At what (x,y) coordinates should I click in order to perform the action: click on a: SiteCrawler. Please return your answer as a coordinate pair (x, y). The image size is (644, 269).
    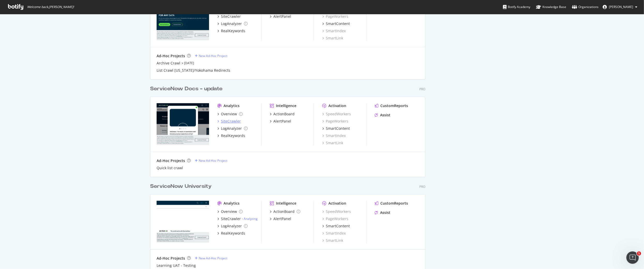
    Looking at the image, I should click on (229, 16).